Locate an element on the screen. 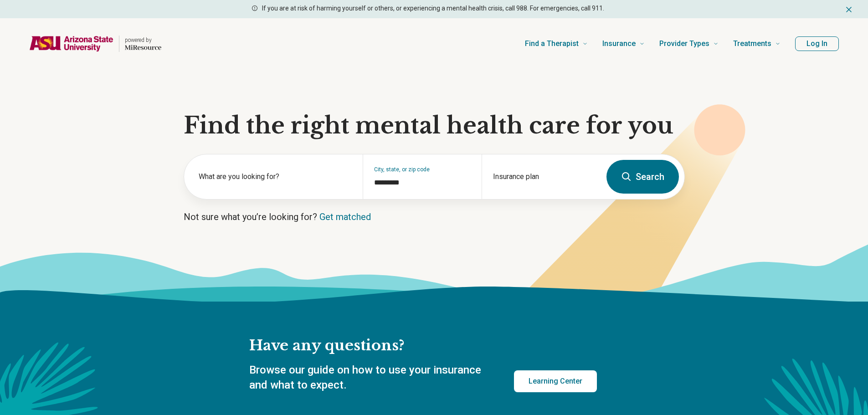  p: Browse our guide on how to use your insurance and what to expect. is located at coordinates (371, 378).